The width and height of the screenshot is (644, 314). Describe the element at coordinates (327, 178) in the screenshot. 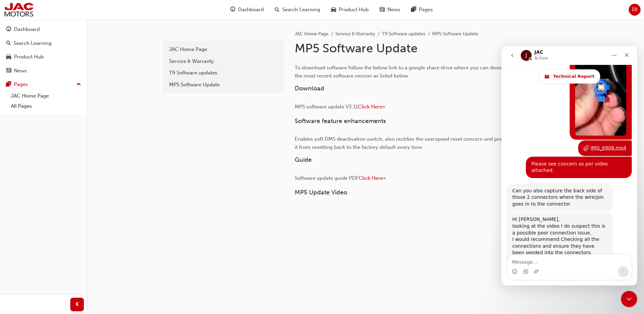

I see `span: Software update guide PDF` at that location.